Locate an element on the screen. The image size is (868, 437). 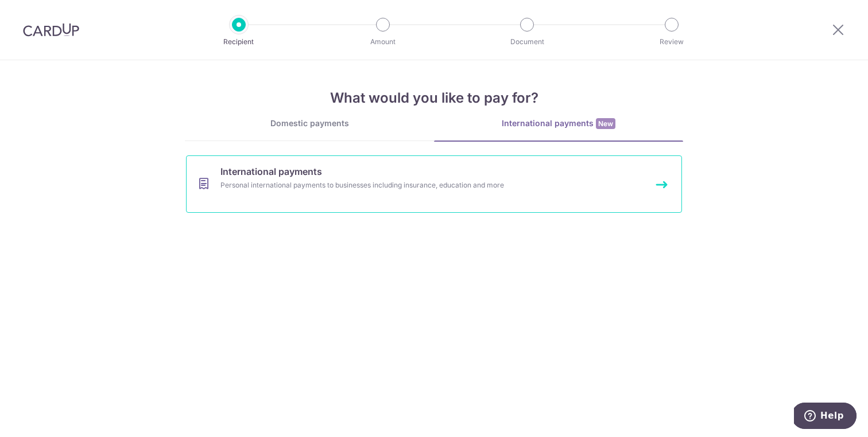
img: CardUp is located at coordinates (51, 30).